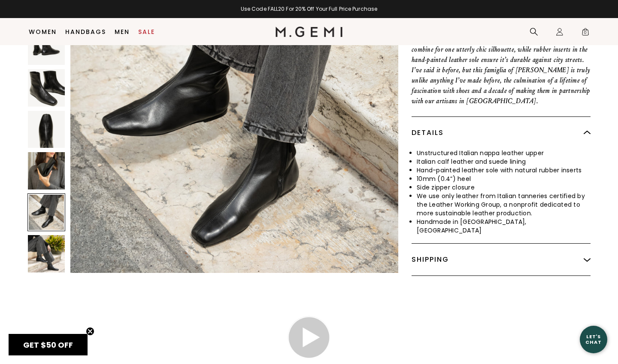 Image resolution: width=618 pixels, height=364 pixels. Describe the element at coordinates (504, 161) in the screenshot. I see `li: Italian calf leather and suede lining` at that location.